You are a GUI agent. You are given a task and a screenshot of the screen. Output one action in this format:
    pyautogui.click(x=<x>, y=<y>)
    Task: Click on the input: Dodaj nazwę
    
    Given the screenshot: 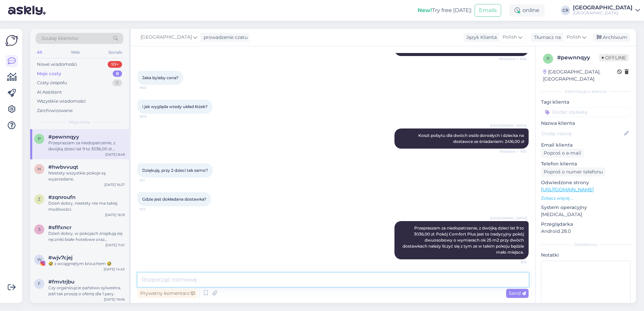 What is the action you would take?
    pyautogui.click(x=582, y=134)
    